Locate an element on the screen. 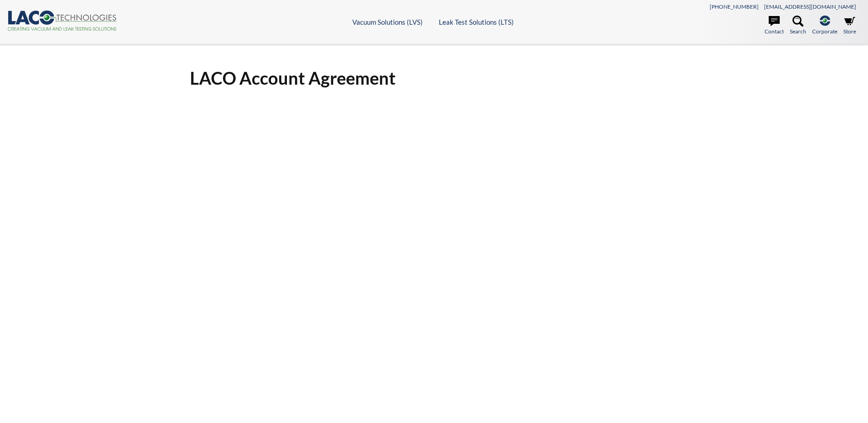  a: Vacuum Solutions (LVS) is located at coordinates (388, 22).